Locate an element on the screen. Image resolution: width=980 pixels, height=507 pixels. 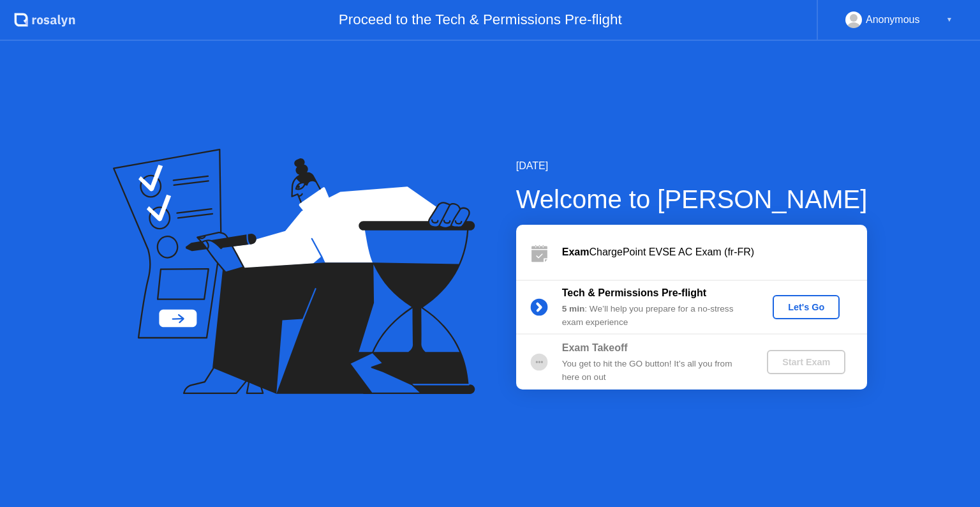
b: Exam Takeoff is located at coordinates (594, 347).